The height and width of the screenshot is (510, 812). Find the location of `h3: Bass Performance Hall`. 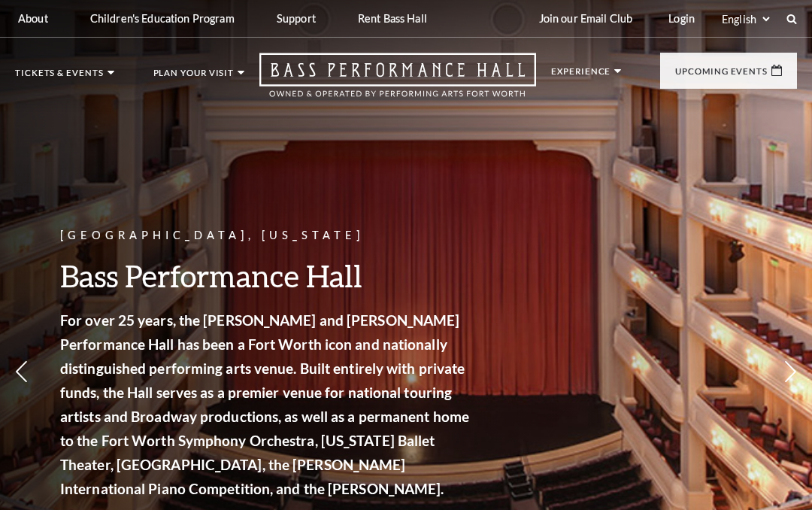

h3: Bass Performance Hall is located at coordinates (267, 275).